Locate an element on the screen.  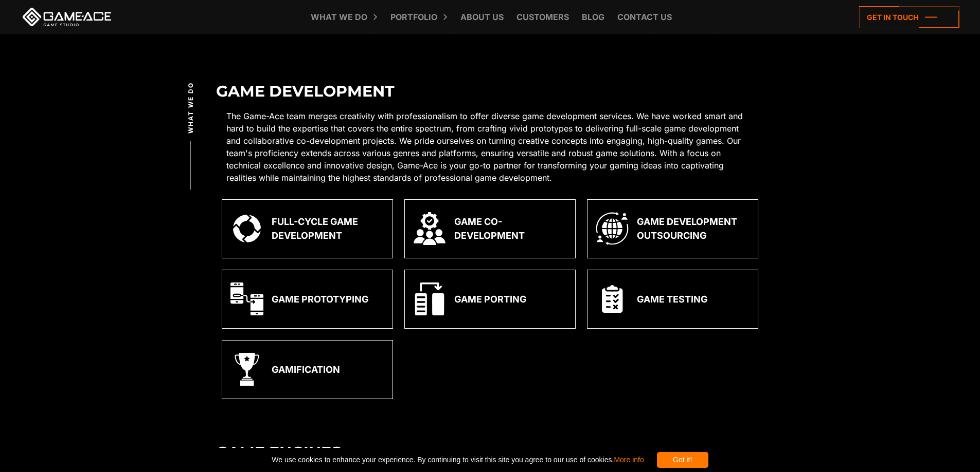
div: Game Testing is located at coordinates (672, 299).